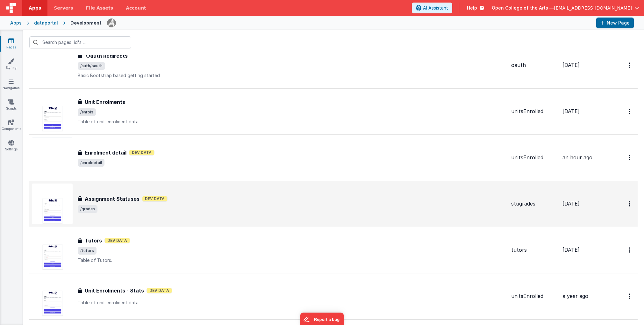 The width and height of the screenshot is (644, 325). I want to click on span: /enroldetail, so click(91, 163).